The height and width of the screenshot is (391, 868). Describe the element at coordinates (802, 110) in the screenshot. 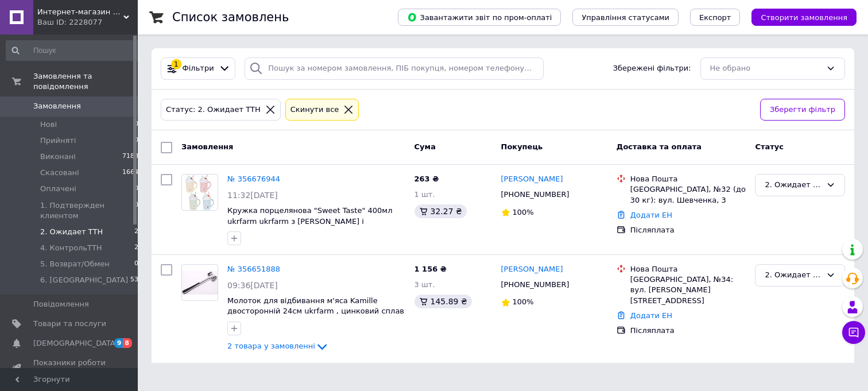

I see `span: Зберегти фільтр` at that location.